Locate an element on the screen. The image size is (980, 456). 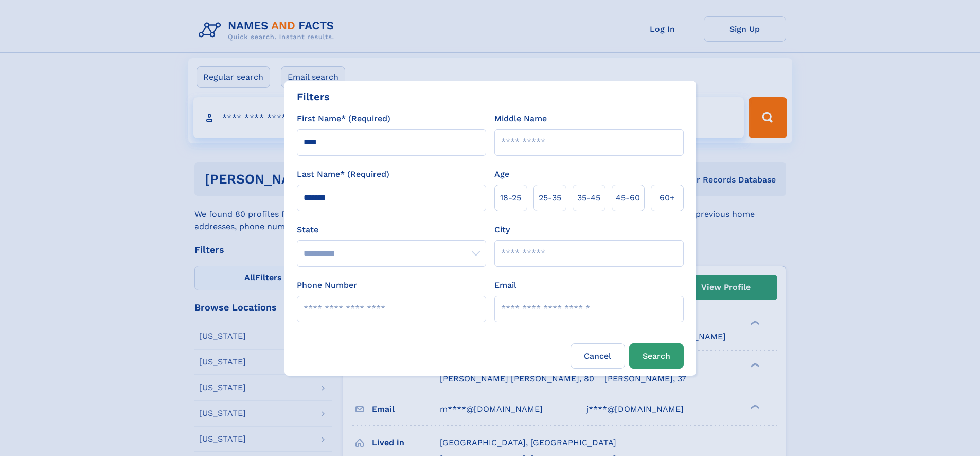
label: City is located at coordinates (502, 230).